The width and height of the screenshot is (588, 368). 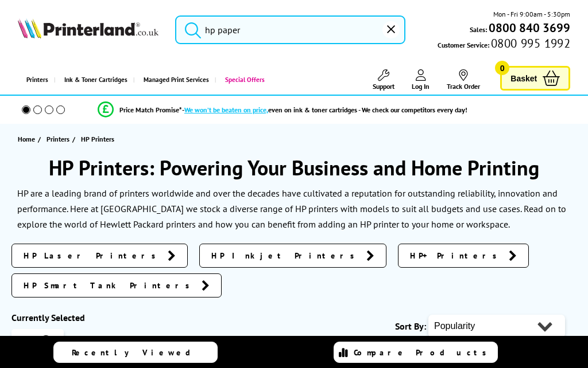 I want to click on a: Recently Viewed, so click(x=135, y=352).